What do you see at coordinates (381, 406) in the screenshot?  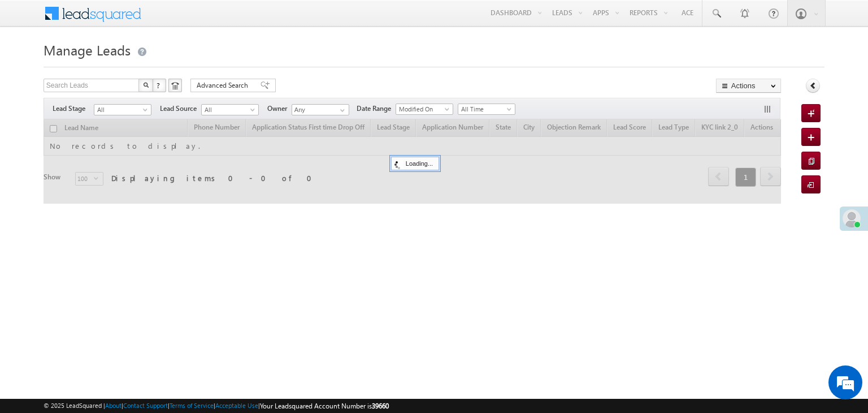 I see `span: 39660` at bounding box center [381, 406].